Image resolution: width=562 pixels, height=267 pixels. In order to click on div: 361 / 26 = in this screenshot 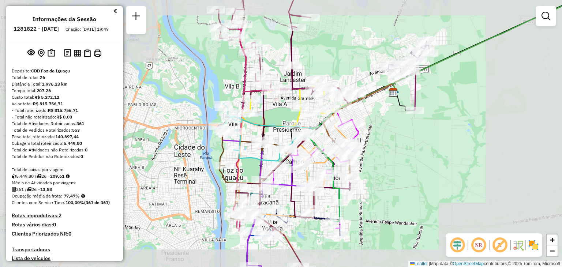, I will do `click(64, 189)`.